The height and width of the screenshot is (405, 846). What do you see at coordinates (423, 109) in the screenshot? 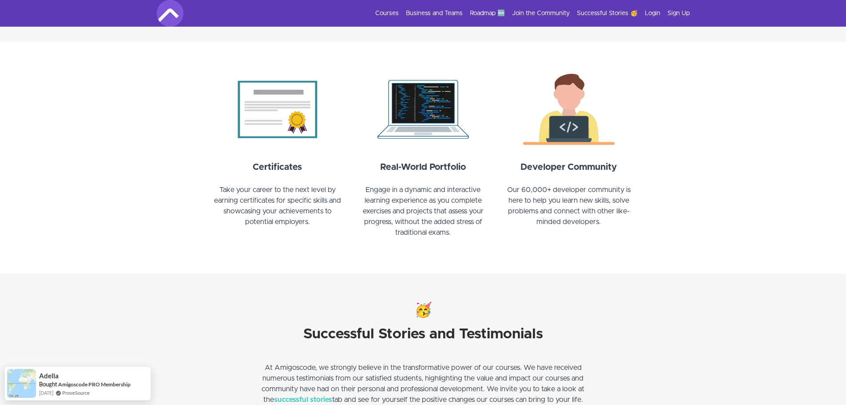
I see `img: Create a real-world portfolio` at bounding box center [423, 109].